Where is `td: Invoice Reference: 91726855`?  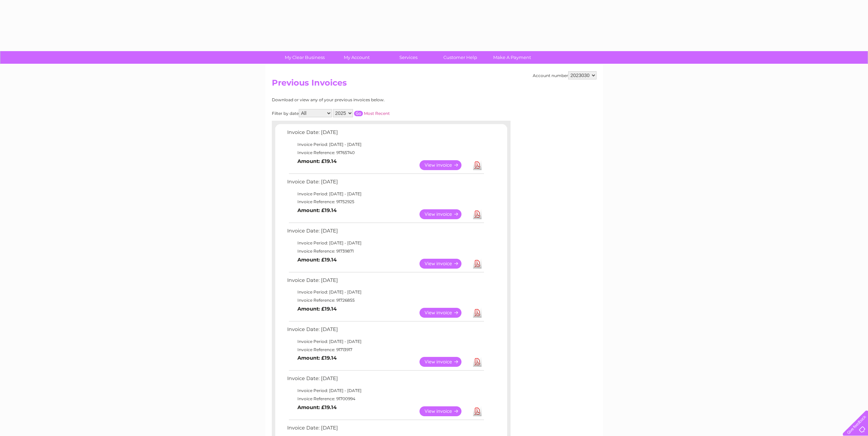 td: Invoice Reference: 91726855 is located at coordinates (385, 301).